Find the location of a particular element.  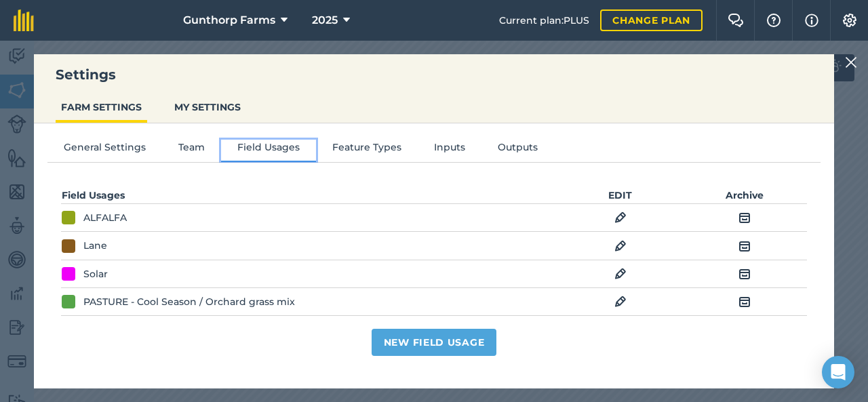

button: Field Usages is located at coordinates (269, 150).